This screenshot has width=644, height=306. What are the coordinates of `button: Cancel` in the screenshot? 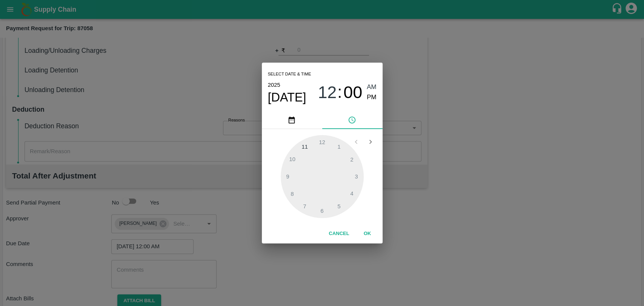 It's located at (339, 234).